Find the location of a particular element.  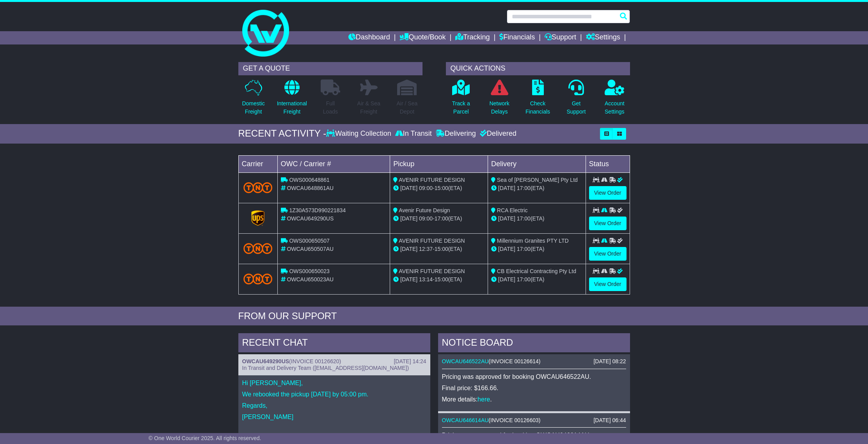

a: OWCAU646614AU is located at coordinates (465, 420).